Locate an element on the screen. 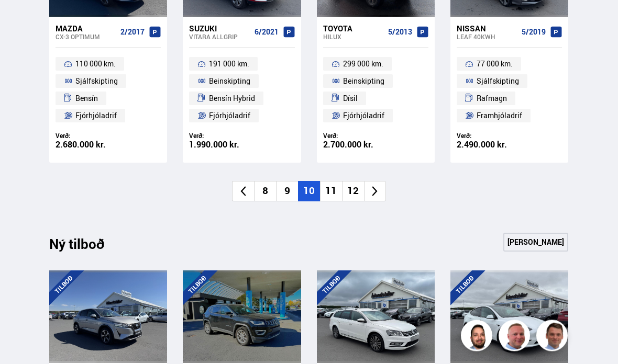  span: 191 000 km. is located at coordinates (229, 64).